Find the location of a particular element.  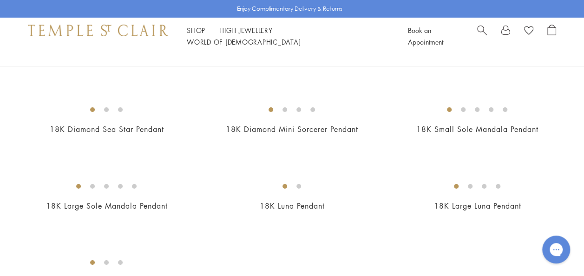

a: 18K Diamond Sea Star Pendant is located at coordinates (106, 129).